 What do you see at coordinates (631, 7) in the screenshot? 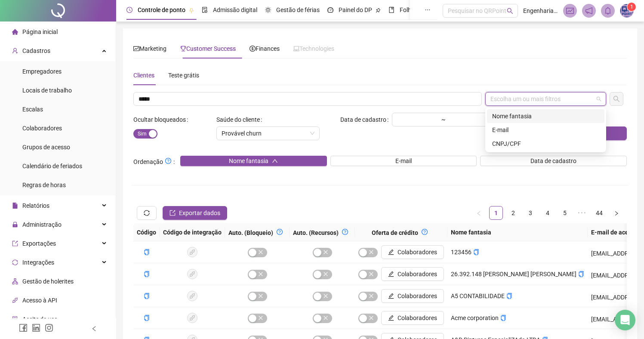
I see `sup: Atualize o seu contato no menu Meus Dados` at bounding box center [631, 7].